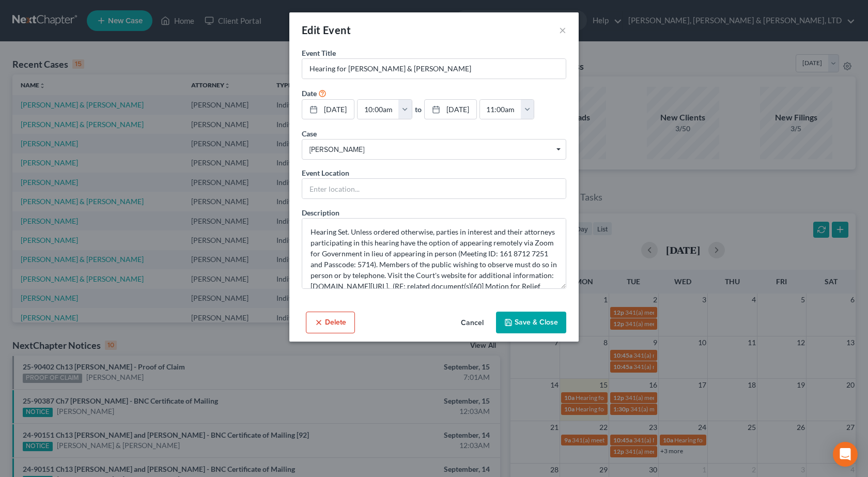 The image size is (868, 477). What do you see at coordinates (434, 149) in the screenshot?
I see `span: Select box activate` at bounding box center [434, 149].